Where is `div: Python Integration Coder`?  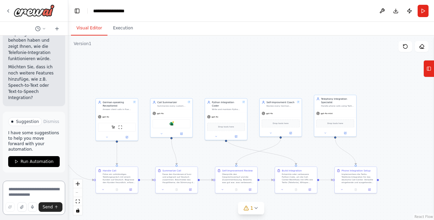 div: Python Integration Coder is located at coordinates (226, 104).